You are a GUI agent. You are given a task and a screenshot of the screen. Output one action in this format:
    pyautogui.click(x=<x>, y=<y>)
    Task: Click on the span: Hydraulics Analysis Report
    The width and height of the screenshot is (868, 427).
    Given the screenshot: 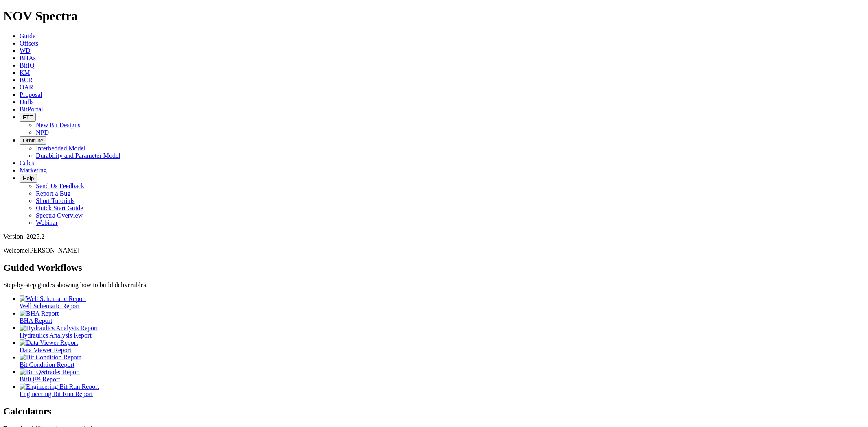 What is the action you would take?
    pyautogui.click(x=56, y=335)
    